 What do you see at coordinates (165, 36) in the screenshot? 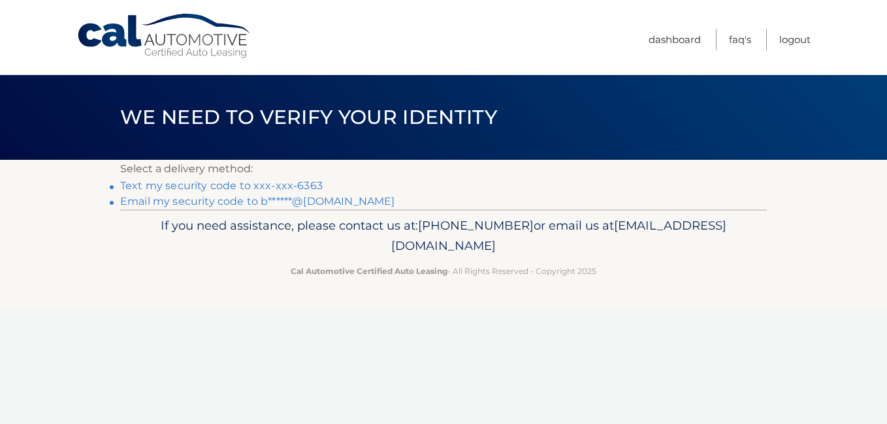
I see `a: Cal Automotive` at bounding box center [165, 36].